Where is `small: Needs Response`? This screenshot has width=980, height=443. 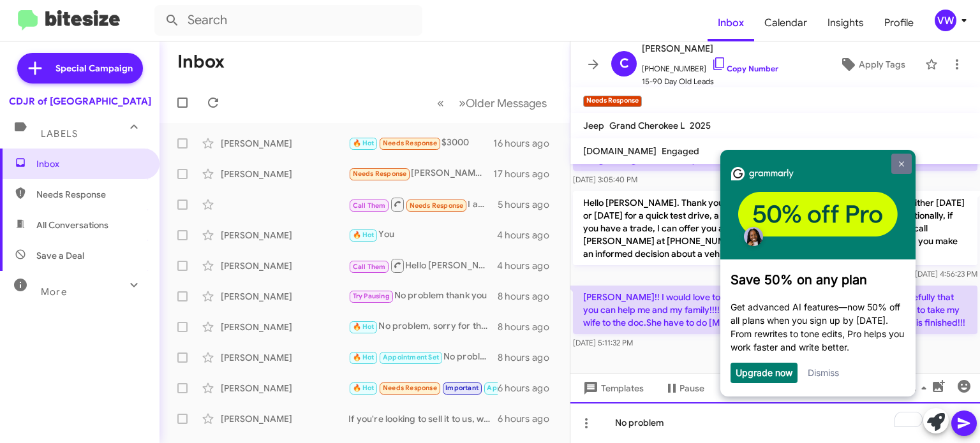
small: Needs Response is located at coordinates (613, 101).